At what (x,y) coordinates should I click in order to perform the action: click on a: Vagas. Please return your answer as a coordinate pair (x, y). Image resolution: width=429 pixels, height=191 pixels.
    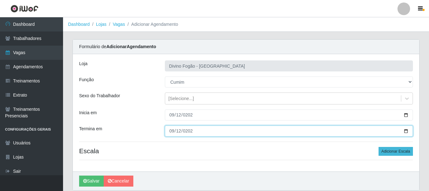
    Looking at the image, I should click on (119, 24).